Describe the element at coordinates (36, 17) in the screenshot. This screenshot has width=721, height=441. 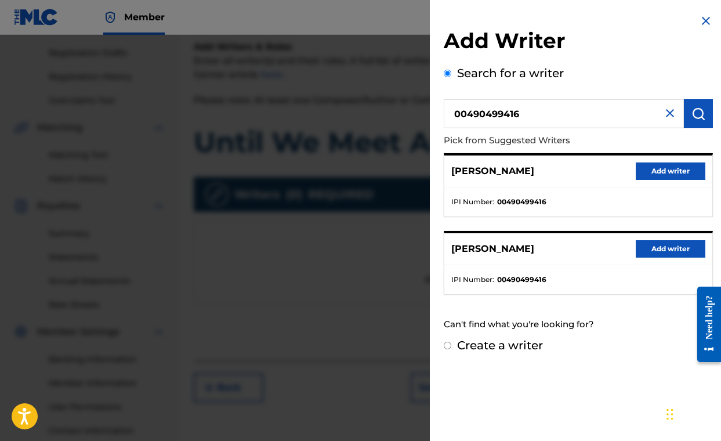
I see `img: MLC Logo` at that location.